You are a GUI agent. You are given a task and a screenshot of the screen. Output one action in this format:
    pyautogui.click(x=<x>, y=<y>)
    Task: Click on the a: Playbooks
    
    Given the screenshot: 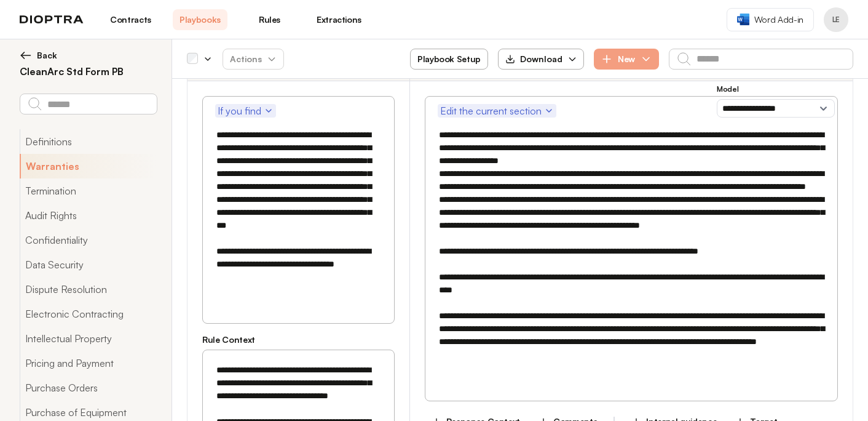 What is the action you would take?
    pyautogui.click(x=200, y=19)
    